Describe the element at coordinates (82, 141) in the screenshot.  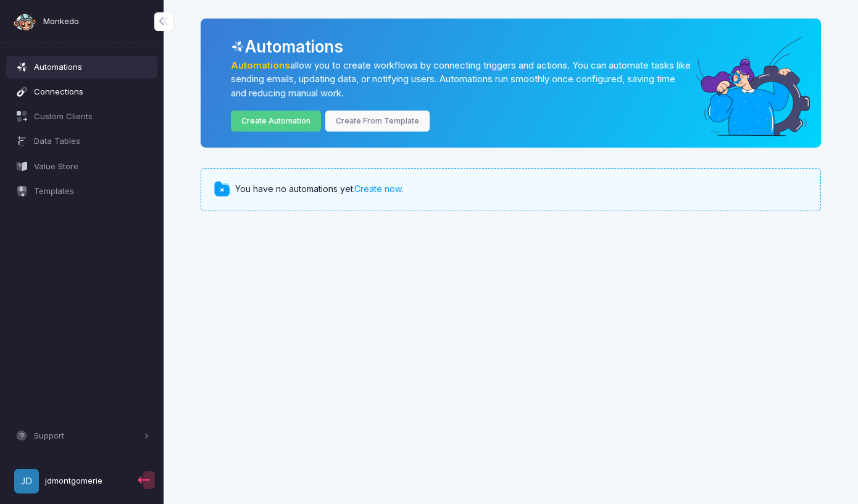
I see `a: Data Tables` at that location.